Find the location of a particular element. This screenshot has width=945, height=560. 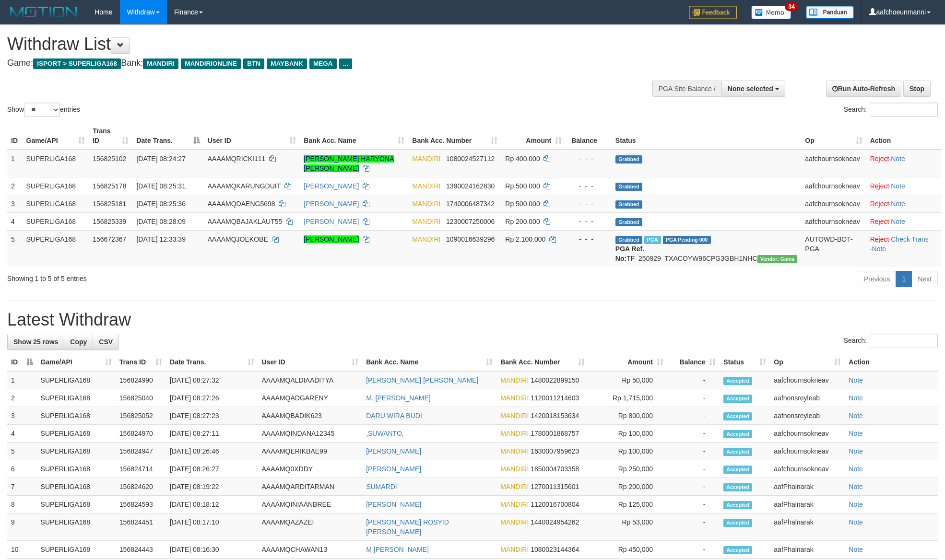

label: Search: is located at coordinates (891, 110).